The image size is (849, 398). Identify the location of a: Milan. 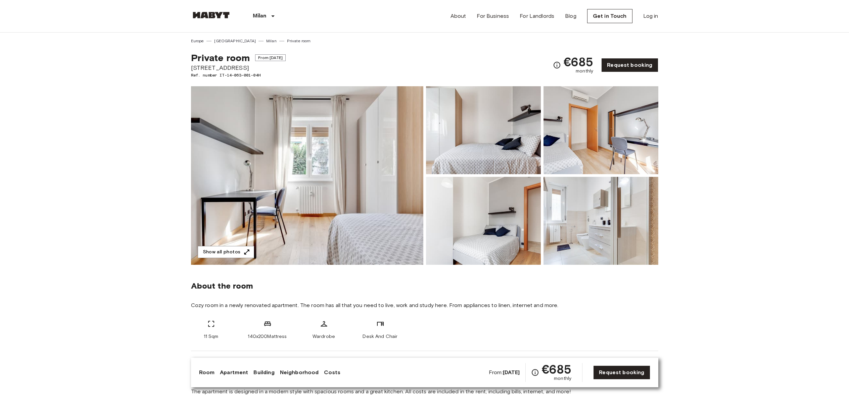
(271, 41).